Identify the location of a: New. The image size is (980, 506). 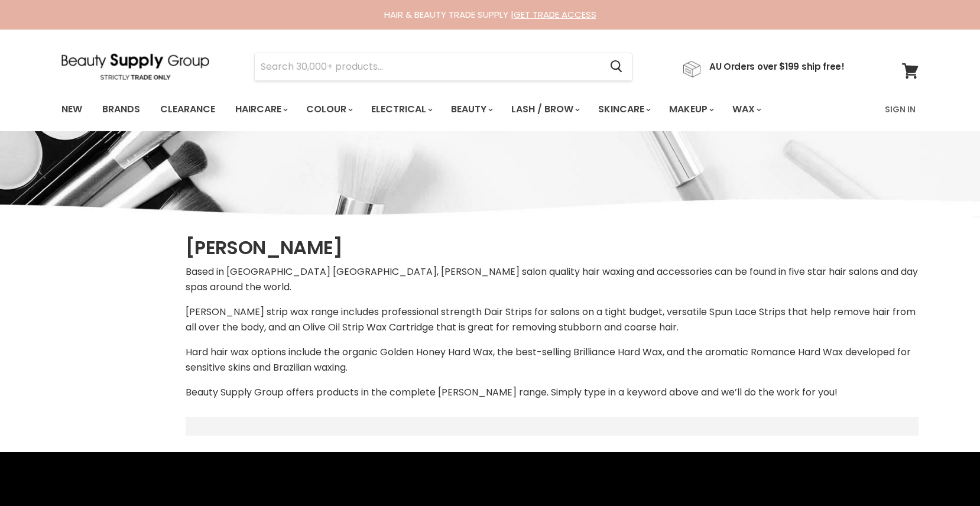
(71, 109).